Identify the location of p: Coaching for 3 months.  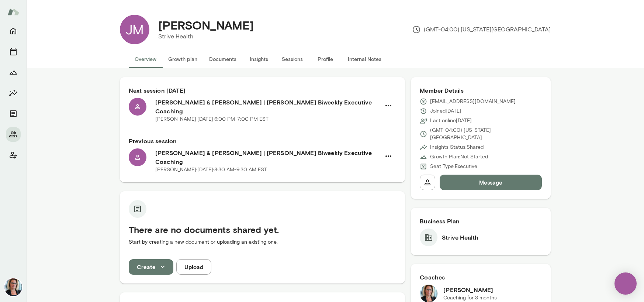
(470, 298).